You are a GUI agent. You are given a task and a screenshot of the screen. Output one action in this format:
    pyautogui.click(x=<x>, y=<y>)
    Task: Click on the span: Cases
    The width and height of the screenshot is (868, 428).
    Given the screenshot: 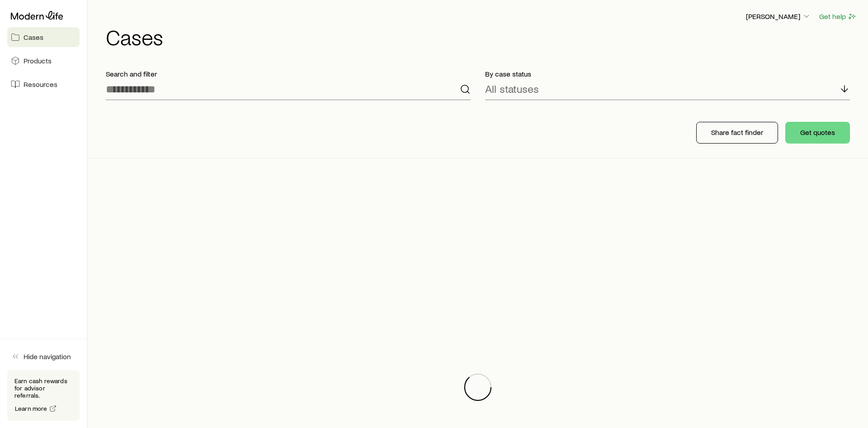 What is the action you would take?
    pyautogui.click(x=33, y=37)
    